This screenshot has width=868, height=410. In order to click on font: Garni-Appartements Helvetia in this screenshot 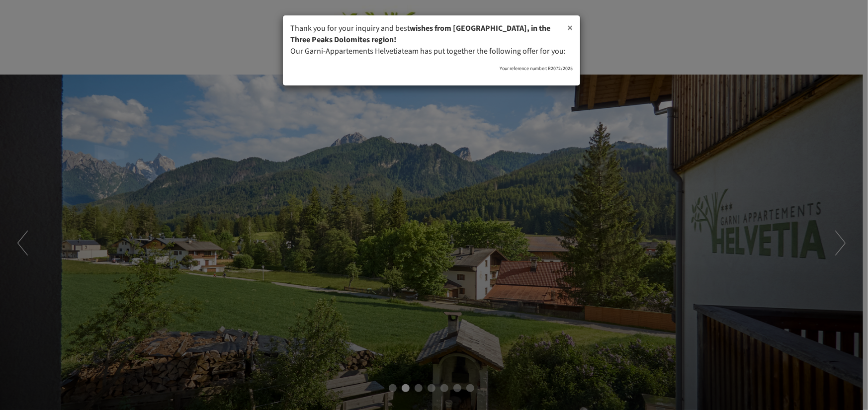, I will do `click(353, 51)`.